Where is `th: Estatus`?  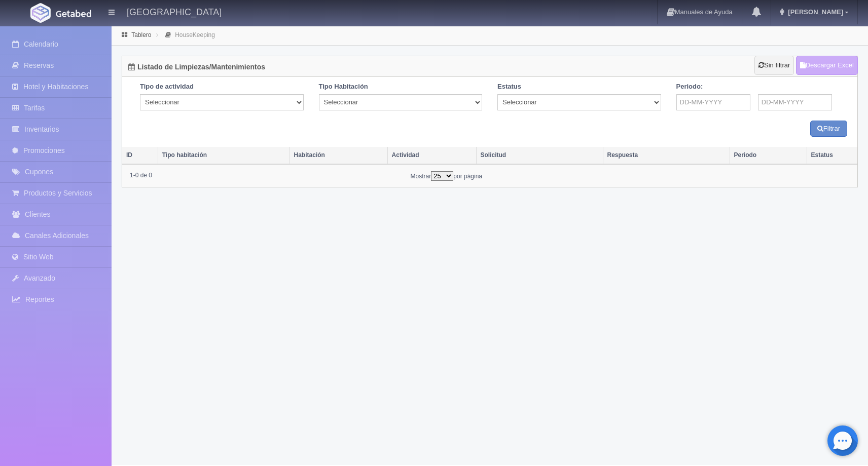
th: Estatus is located at coordinates (832, 156).